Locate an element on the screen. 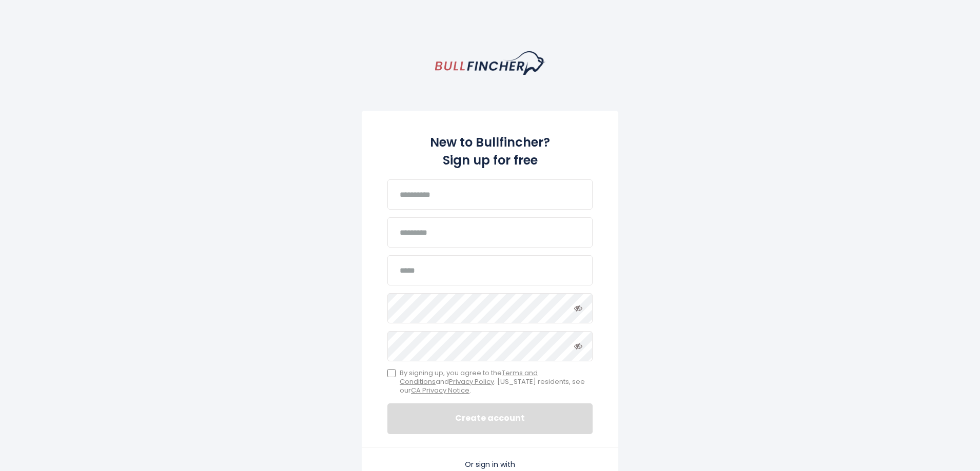 This screenshot has height=471, width=980. button: Create account is located at coordinates (490, 419).